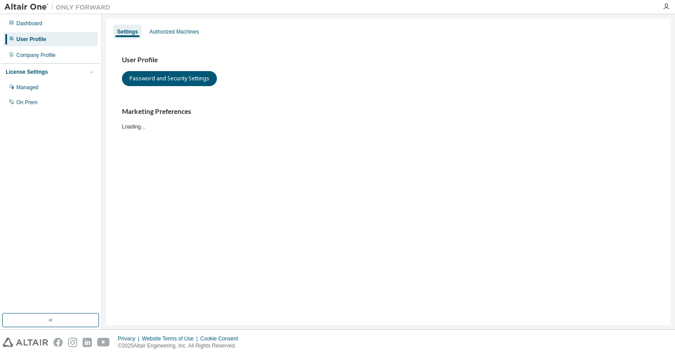 Image resolution: width=675 pixels, height=355 pixels. What do you see at coordinates (60, 7) in the screenshot?
I see `img: Altair One` at bounding box center [60, 7].